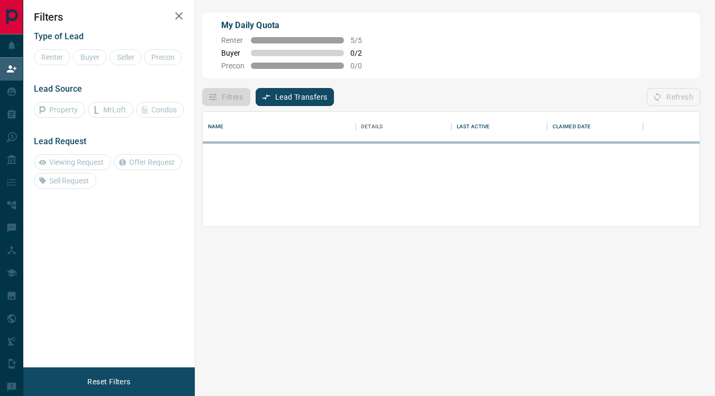 The width and height of the screenshot is (715, 396). What do you see at coordinates (109, 381) in the screenshot?
I see `button: Reset Filters` at bounding box center [109, 381].